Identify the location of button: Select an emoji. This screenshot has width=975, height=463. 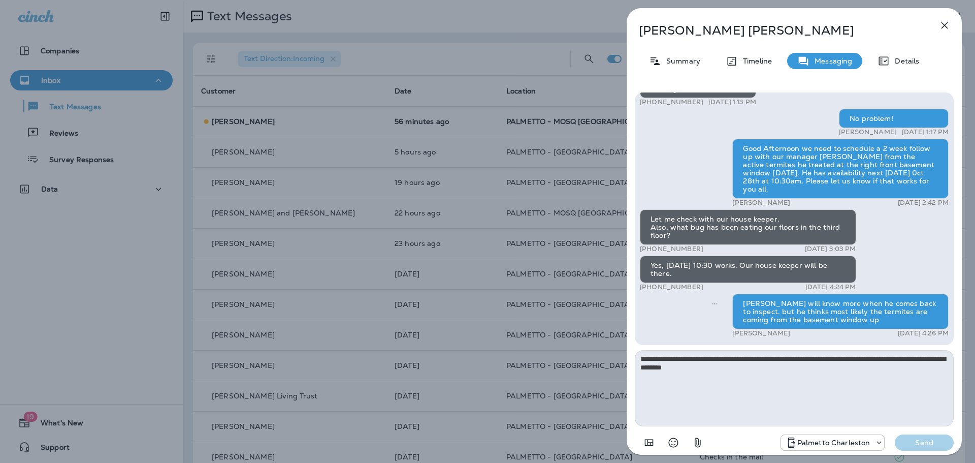
(673, 442).